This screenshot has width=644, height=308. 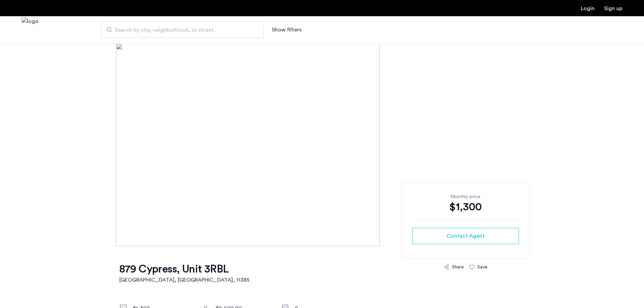 I want to click on div: Share, so click(x=458, y=267).